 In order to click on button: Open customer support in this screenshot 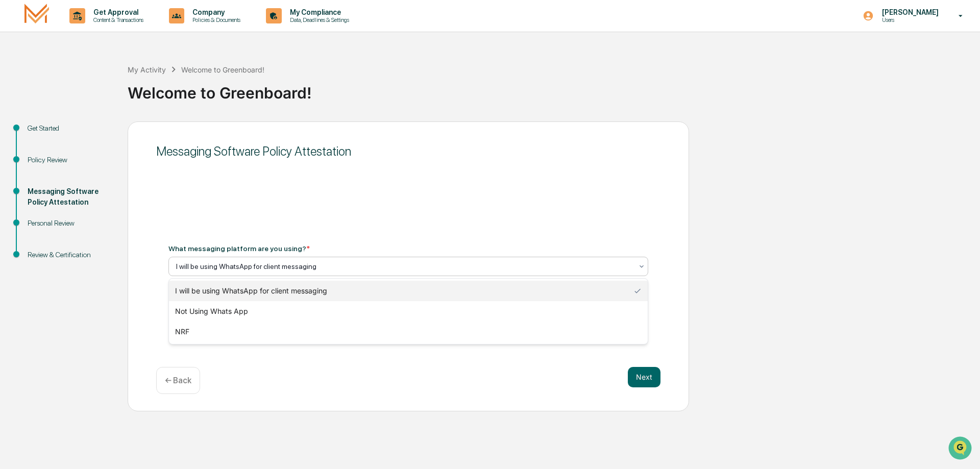, I will do `click(13, 13)`.